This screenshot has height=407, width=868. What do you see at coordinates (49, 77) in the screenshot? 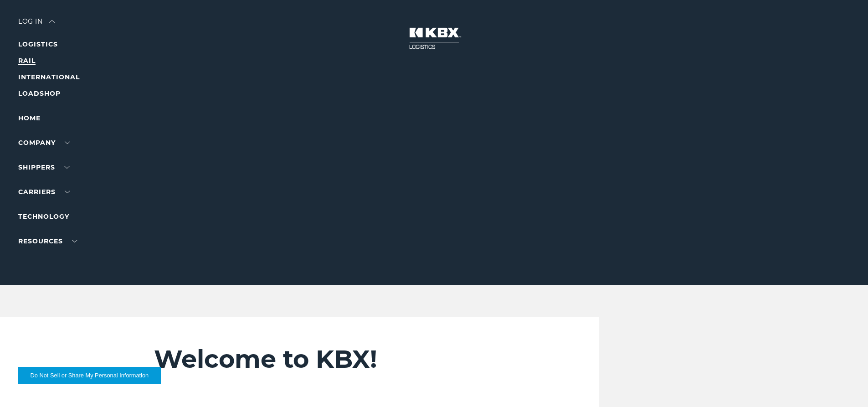
I see `a: INTERNATIONAL` at bounding box center [49, 77].